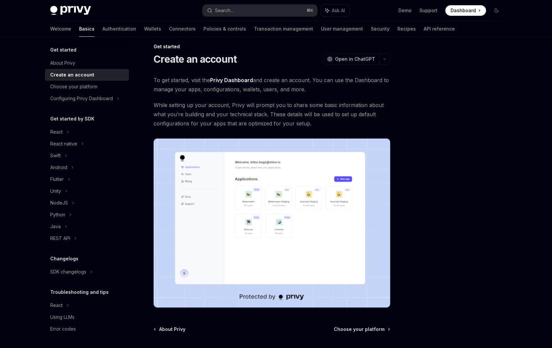 The image size is (552, 348). I want to click on img: dark logo, so click(71, 11).